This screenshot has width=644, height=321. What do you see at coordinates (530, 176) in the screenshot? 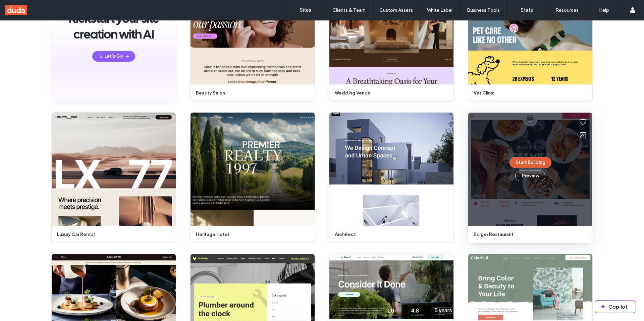
I see `button: Preview` at bounding box center [530, 176].